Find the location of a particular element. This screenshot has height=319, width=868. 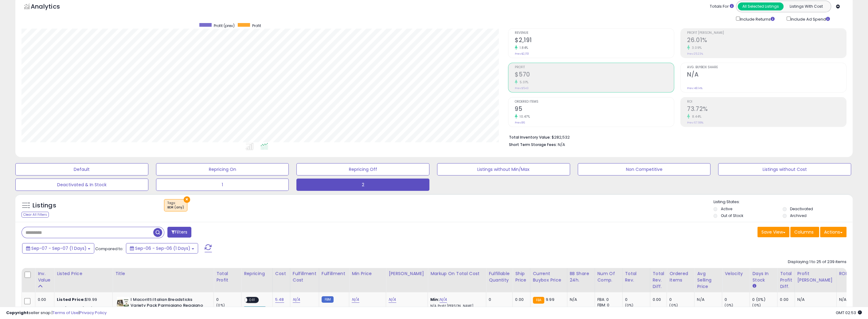

b: Total Inventory Value: is located at coordinates (530, 137).